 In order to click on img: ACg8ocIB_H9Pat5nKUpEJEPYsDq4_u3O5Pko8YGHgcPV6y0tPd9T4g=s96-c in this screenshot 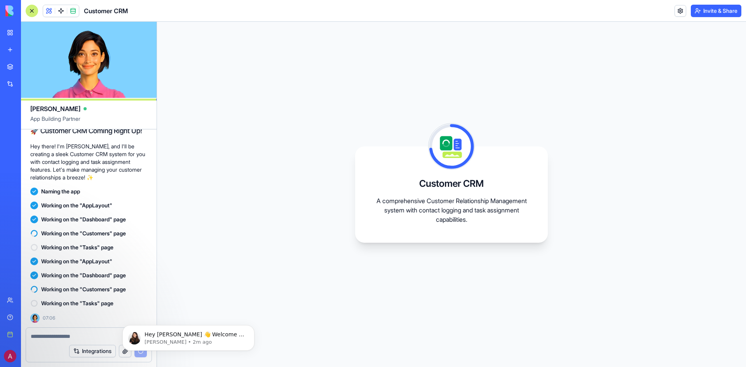, I will do `click(10, 356)`.